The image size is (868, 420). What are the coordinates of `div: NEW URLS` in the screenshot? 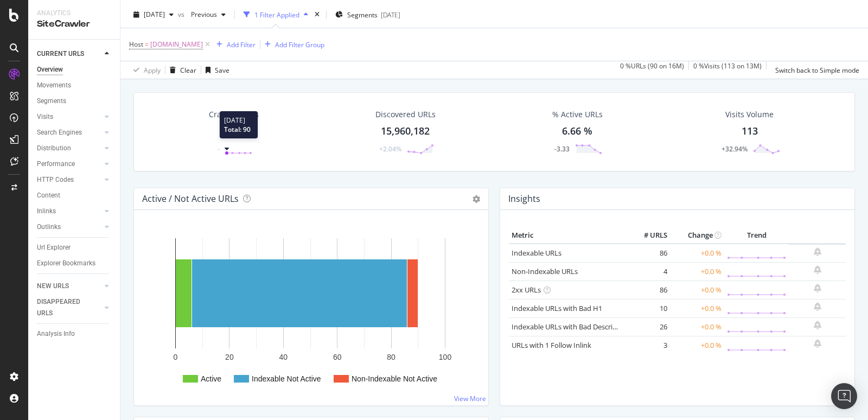 It's located at (53, 286).